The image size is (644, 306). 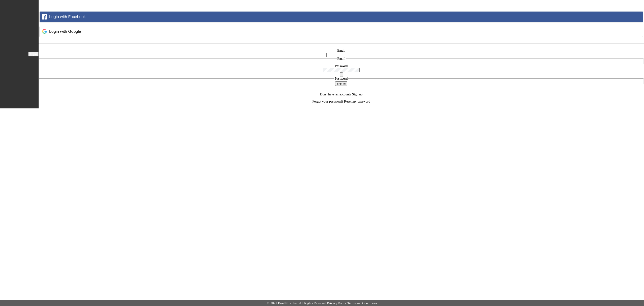 I want to click on button: Login with Facebook, so click(x=341, y=17).